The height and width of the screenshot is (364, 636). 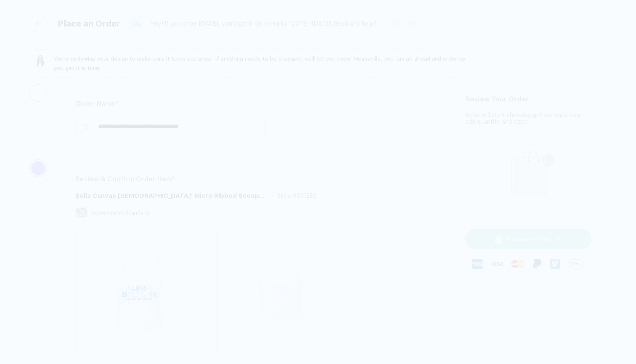 What do you see at coordinates (136, 23) in the screenshot?
I see `img: user profile` at bounding box center [136, 23].